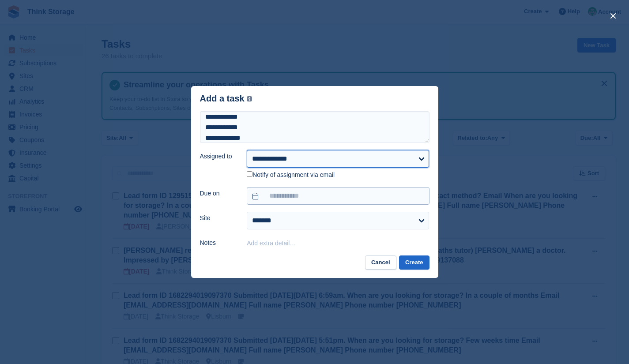 The height and width of the screenshot is (364, 629). I want to click on button: Add extra detail…, so click(271, 243).